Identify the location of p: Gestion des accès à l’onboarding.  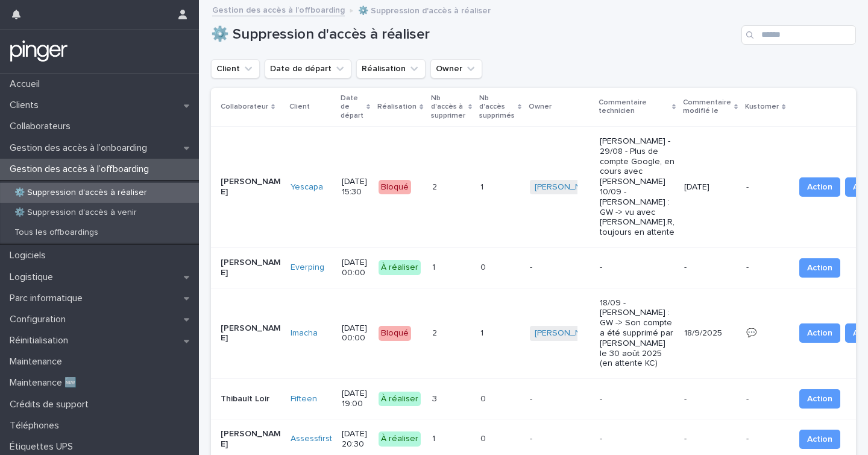
(81, 148).